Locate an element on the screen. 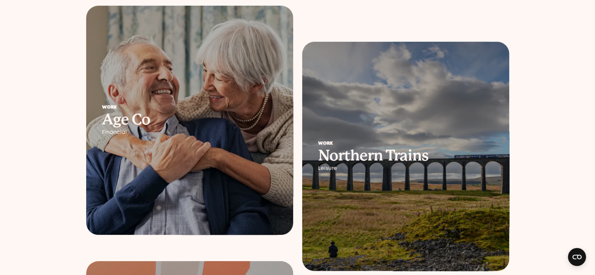  div: Financial is located at coordinates (190, 132).